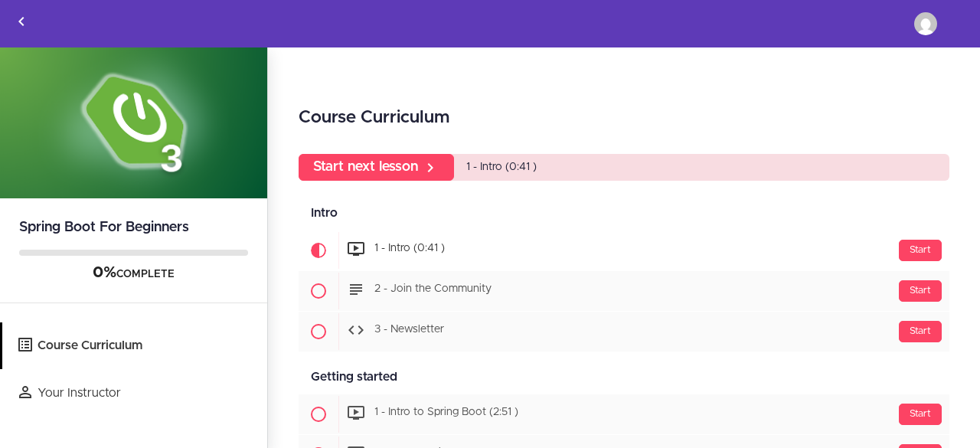 Image resolution: width=980 pixels, height=448 pixels. Describe the element at coordinates (133, 273) in the screenshot. I see `div: COMPLETE` at that location.